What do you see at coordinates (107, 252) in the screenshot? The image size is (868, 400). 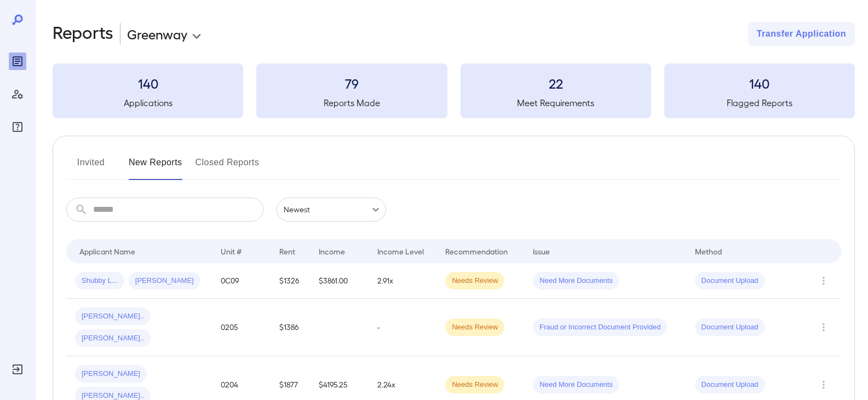 I see `div: Applicant Name` at bounding box center [107, 252].